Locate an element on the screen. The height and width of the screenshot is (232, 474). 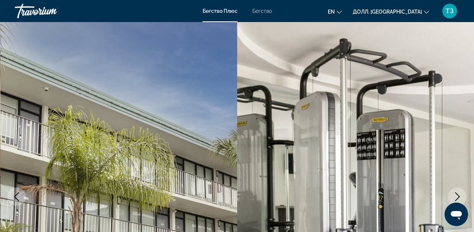
button: Изменить язык is located at coordinates (335, 11).